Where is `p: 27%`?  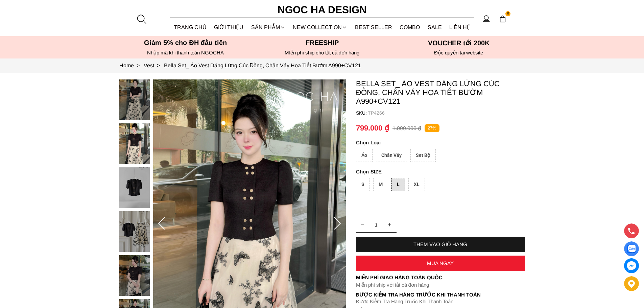
p: 27% is located at coordinates (432, 128).